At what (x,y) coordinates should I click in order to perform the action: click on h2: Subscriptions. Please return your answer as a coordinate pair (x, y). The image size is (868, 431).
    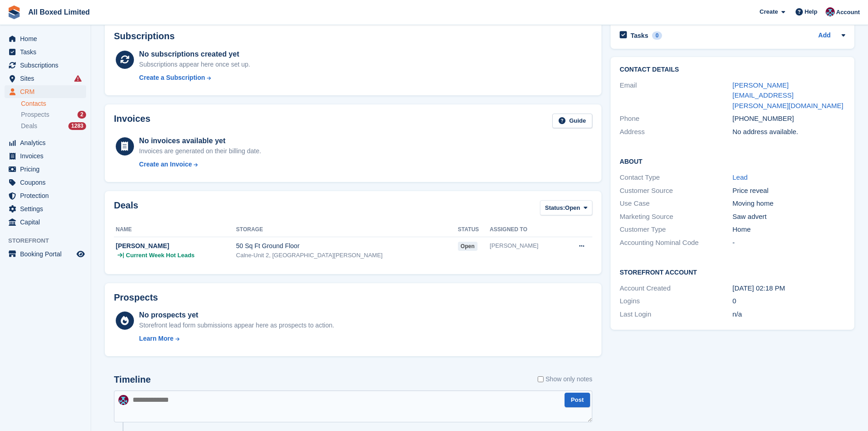
    Looking at the image, I should click on (353, 36).